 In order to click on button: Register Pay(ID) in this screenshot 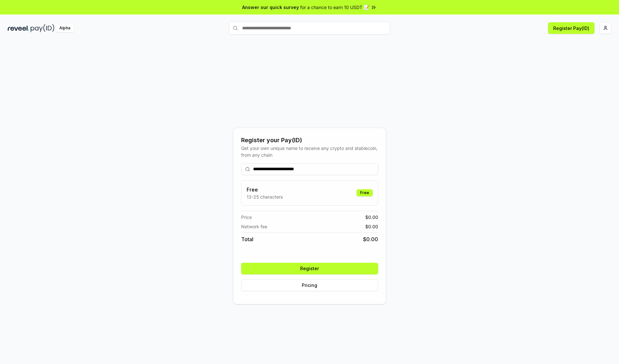, I will do `click(572, 28)`.